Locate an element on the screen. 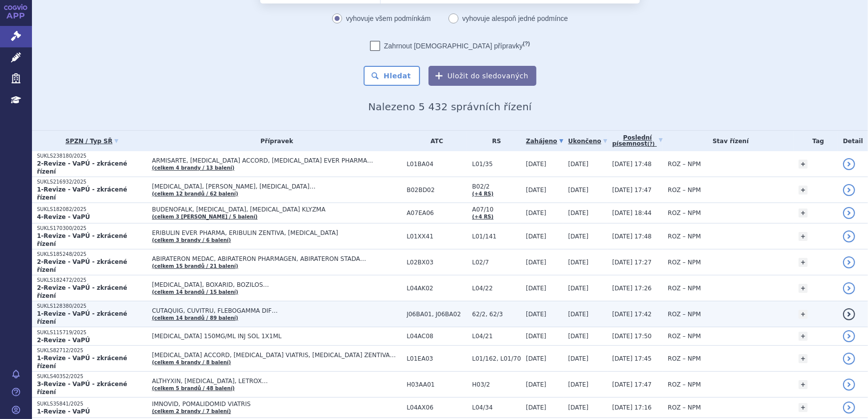 The image size is (868, 419). label: vyhovuje všem podmínkám is located at coordinates (382, 18).